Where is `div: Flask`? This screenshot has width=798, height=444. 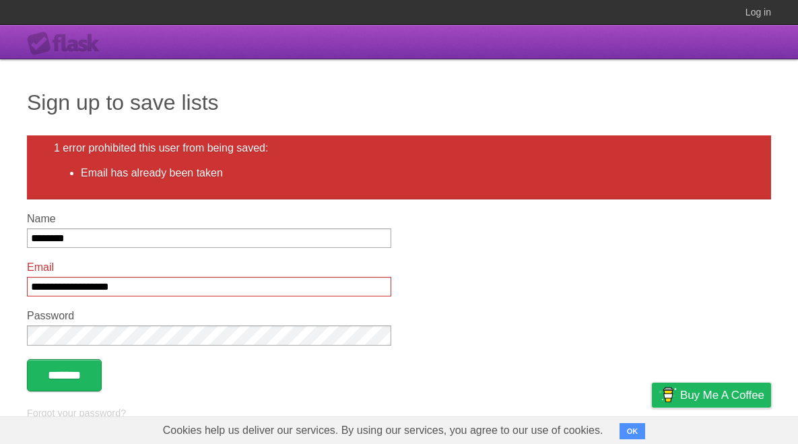
div: Flask is located at coordinates (67, 44).